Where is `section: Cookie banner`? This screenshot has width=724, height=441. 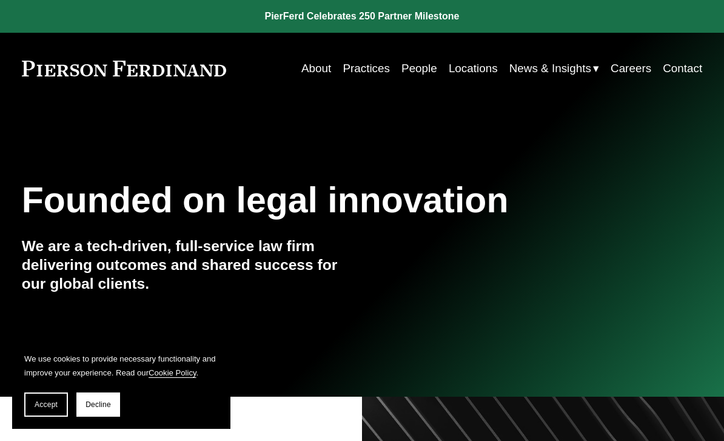 section: Cookie banner is located at coordinates (121, 384).